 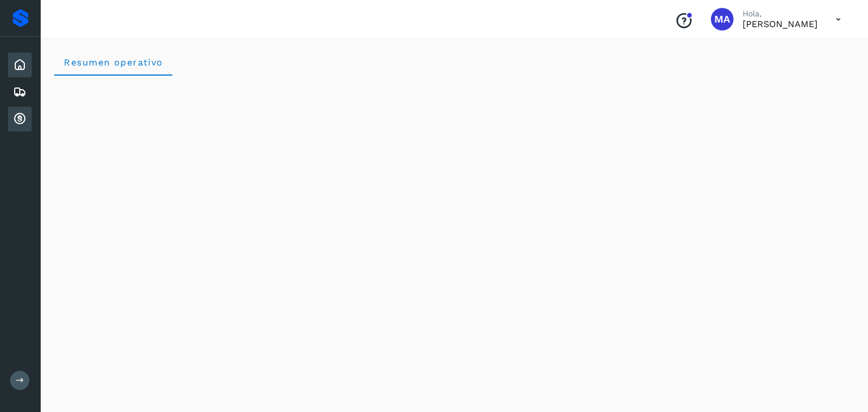 I want to click on span: Resumen operativo, so click(x=113, y=62).